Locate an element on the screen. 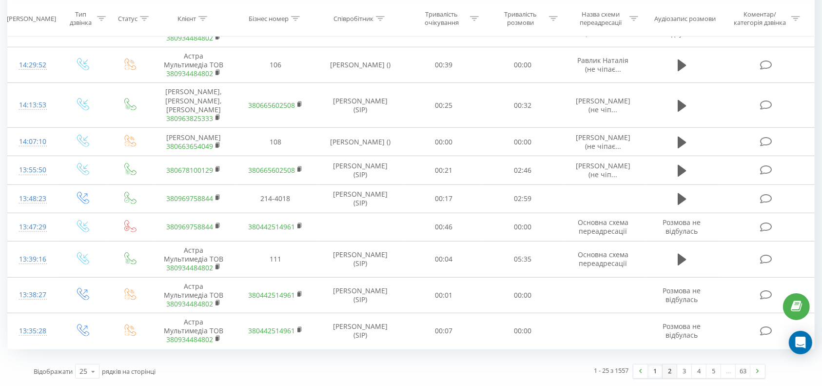 The width and height of the screenshot is (822, 386). div: Назва схеми переадресації is located at coordinates (601, 19).